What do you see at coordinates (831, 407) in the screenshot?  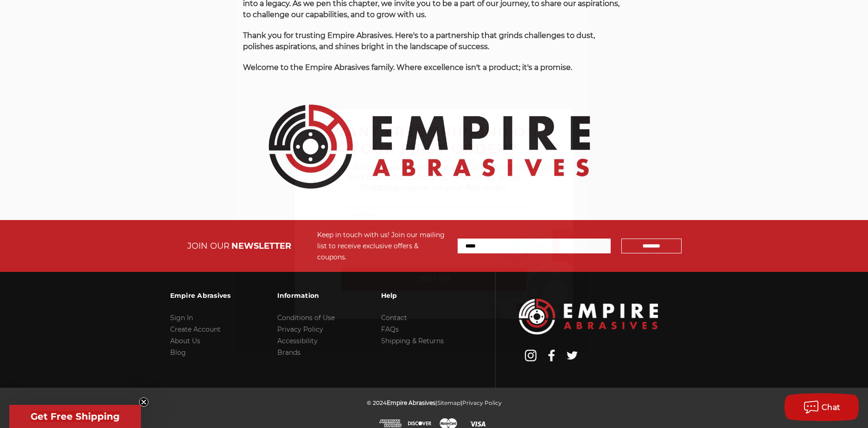 I see `span: Chat` at bounding box center [831, 407].